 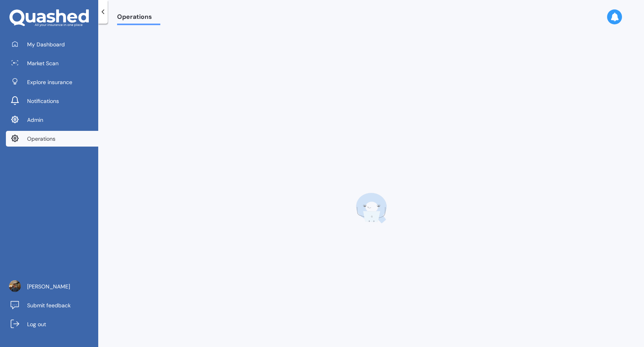 I want to click on a: Submit feedback, so click(x=51, y=305).